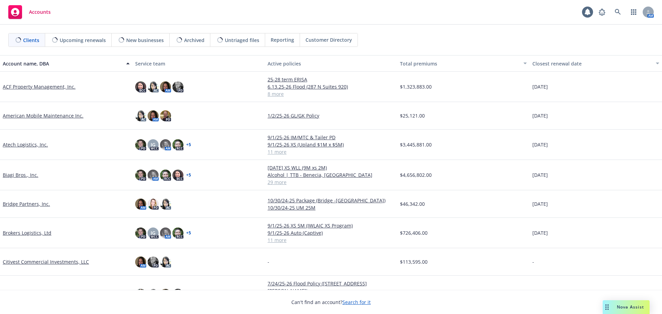  What do you see at coordinates (412, 204) in the screenshot?
I see `span: $46,342.00` at bounding box center [412, 204].